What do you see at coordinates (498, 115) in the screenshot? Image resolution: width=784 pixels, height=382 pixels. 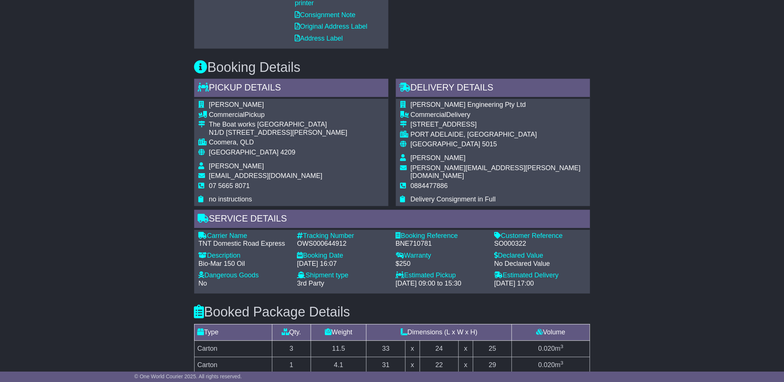 I see `div: Delivery` at bounding box center [498, 115].